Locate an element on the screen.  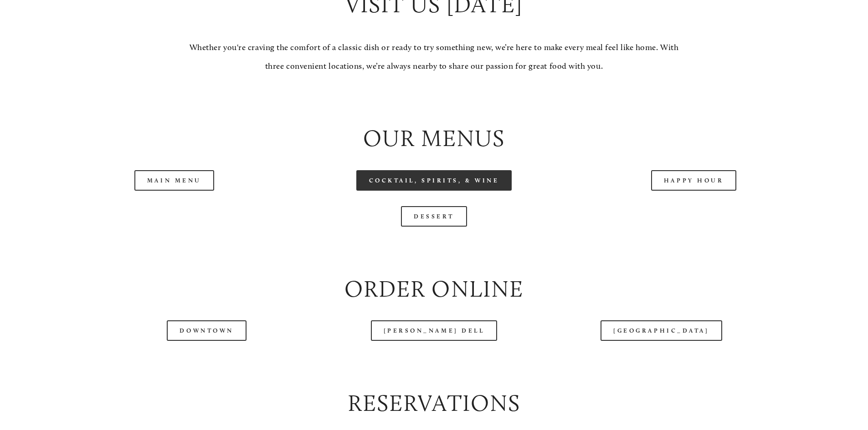
h2: Reservations is located at coordinates (434, 403).